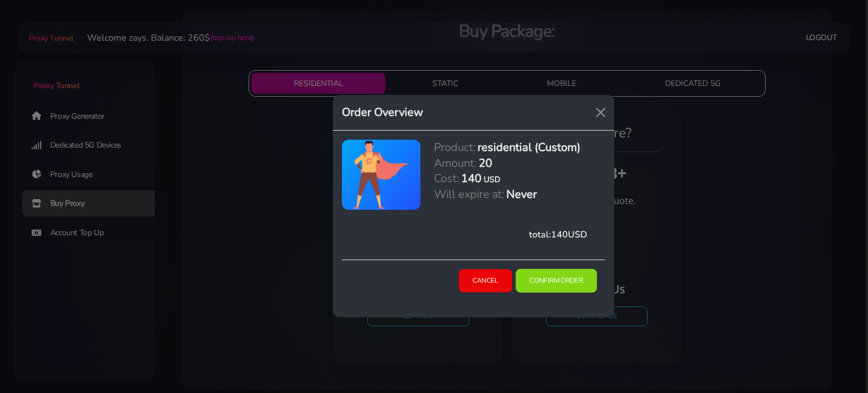 The height and width of the screenshot is (393, 868). Describe the element at coordinates (559, 235) in the screenshot. I see `span: 140` at that location.